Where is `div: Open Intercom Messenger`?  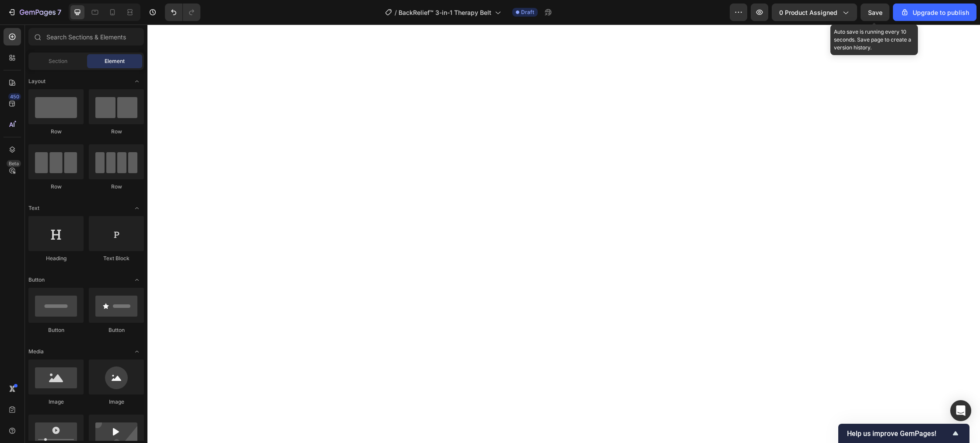
div: Open Intercom Messenger is located at coordinates (961, 411).